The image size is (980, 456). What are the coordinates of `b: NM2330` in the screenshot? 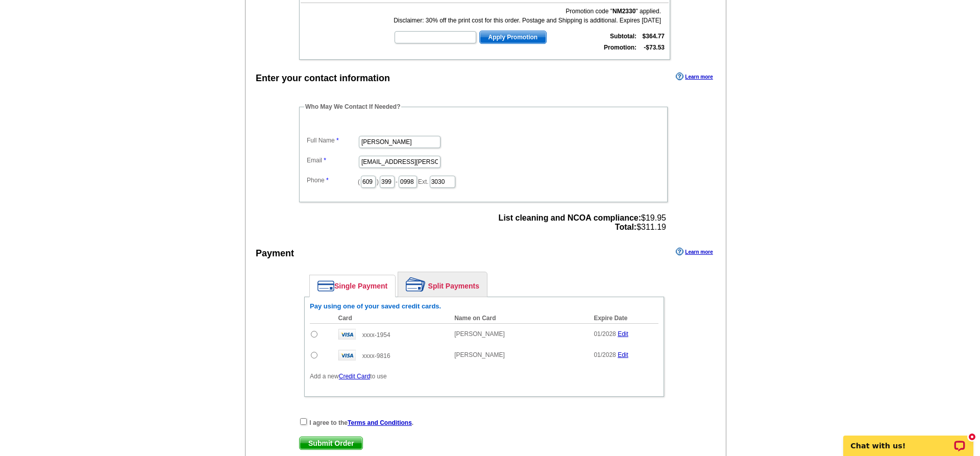 It's located at (624, 11).